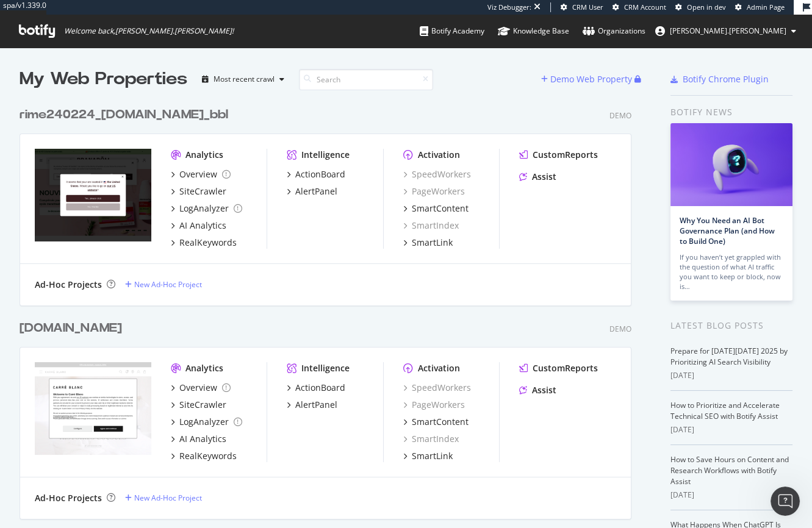 The height and width of the screenshot is (528, 812). Describe the element at coordinates (645, 7) in the screenshot. I see `span: CRM Account` at that location.